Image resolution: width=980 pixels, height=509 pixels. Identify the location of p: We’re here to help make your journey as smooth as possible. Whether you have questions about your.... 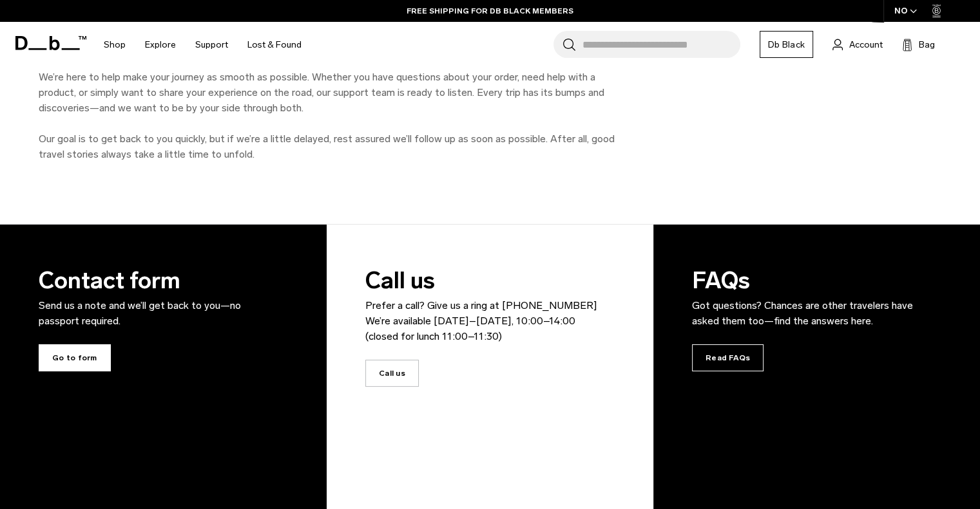
(328, 92).